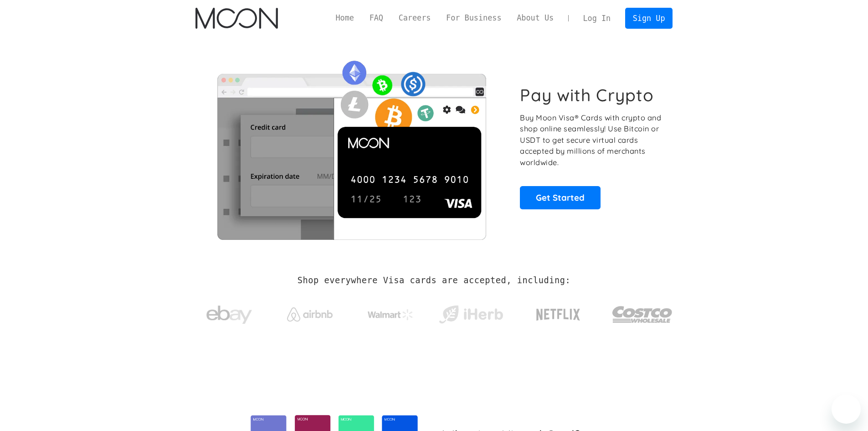 This screenshot has width=868, height=431. What do you see at coordinates (390, 314) in the screenshot?
I see `img: Walmart` at bounding box center [390, 314].